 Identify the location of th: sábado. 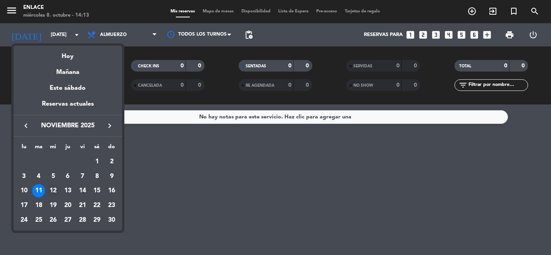
(97, 148).